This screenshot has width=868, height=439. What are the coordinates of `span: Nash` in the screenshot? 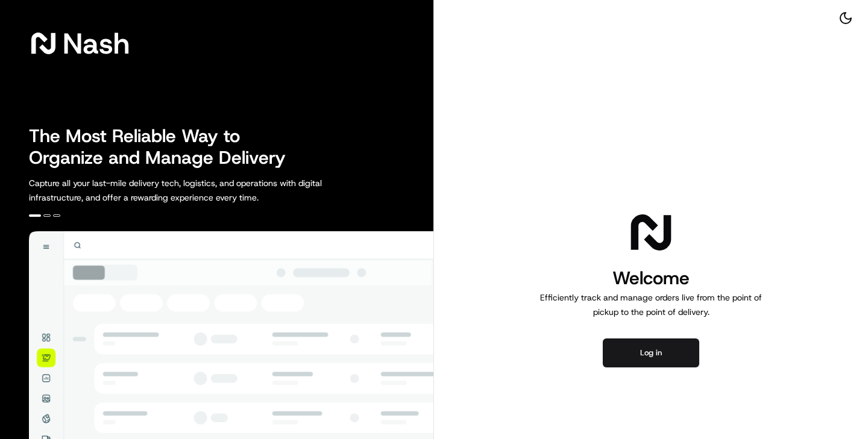 It's located at (96, 44).